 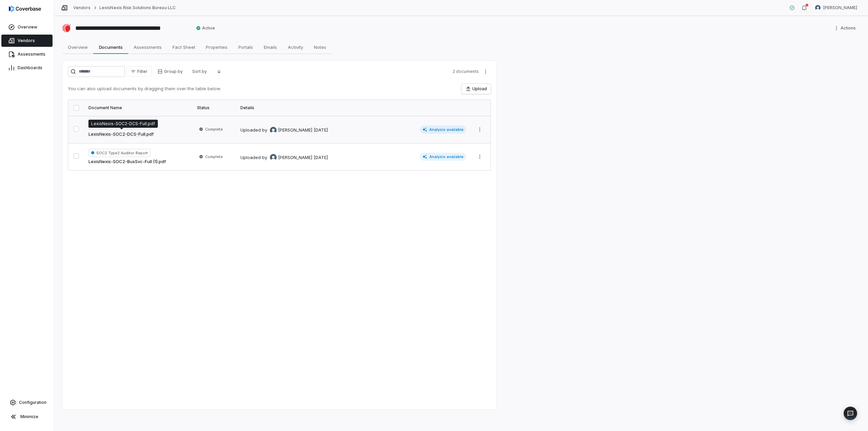 I want to click on span: Emails, so click(x=270, y=47).